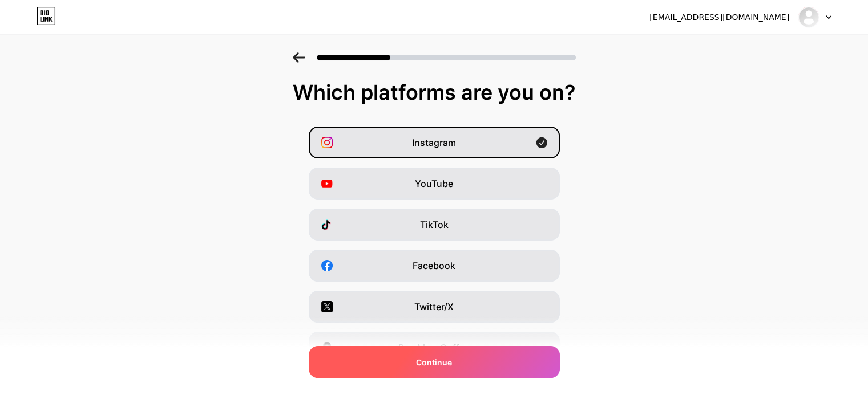 Image resolution: width=868 pixels, height=407 pixels. I want to click on span: Buy Me a Coffee, so click(434, 348).